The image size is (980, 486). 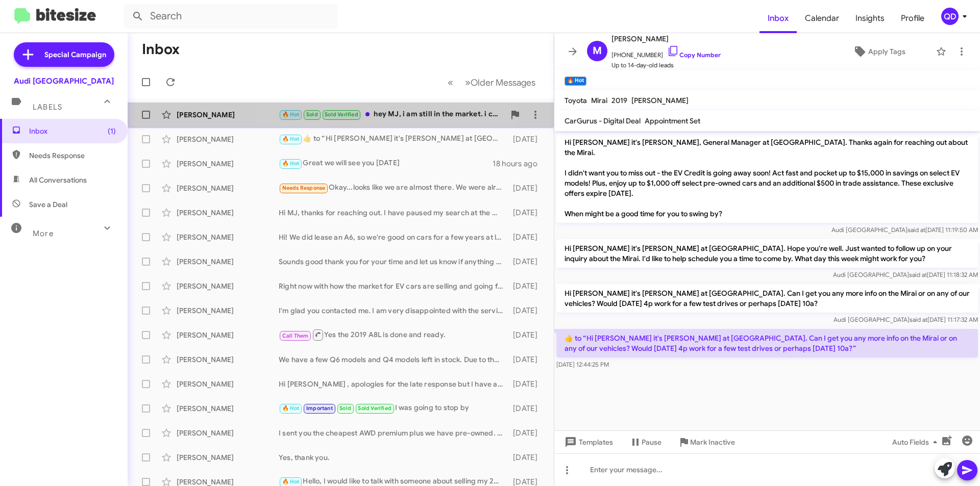 I want to click on span: Older Messages, so click(x=503, y=83).